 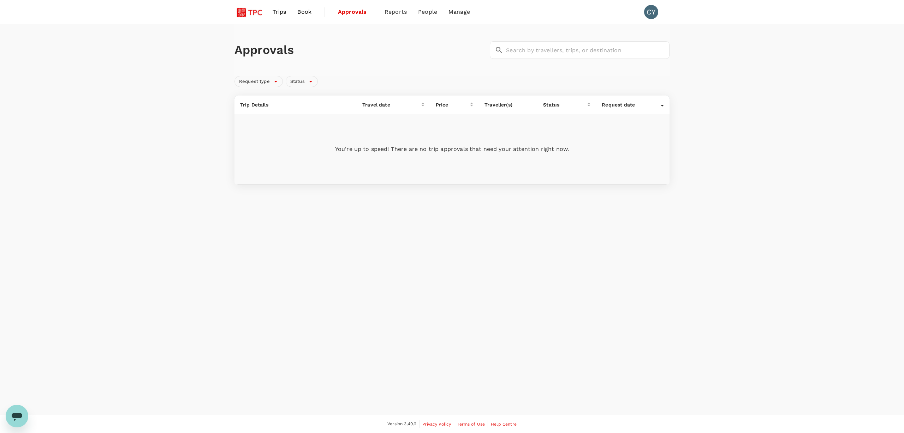 What do you see at coordinates (297, 82) in the screenshot?
I see `span: Status` at bounding box center [297, 82].